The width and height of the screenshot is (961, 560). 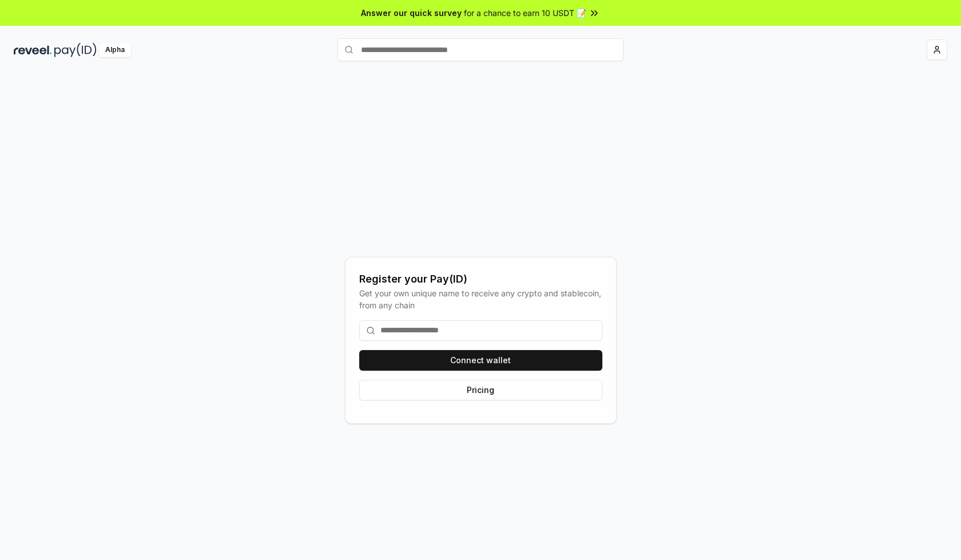 What do you see at coordinates (480, 299) in the screenshot?
I see `div: Get your own unique name to receive any crypto and stablecoin, from any chain` at bounding box center [480, 299].